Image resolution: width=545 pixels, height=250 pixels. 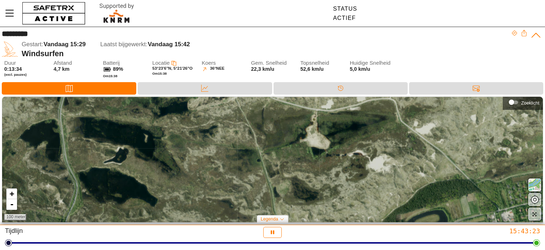 I want to click on font: Batterij, so click(x=111, y=62).